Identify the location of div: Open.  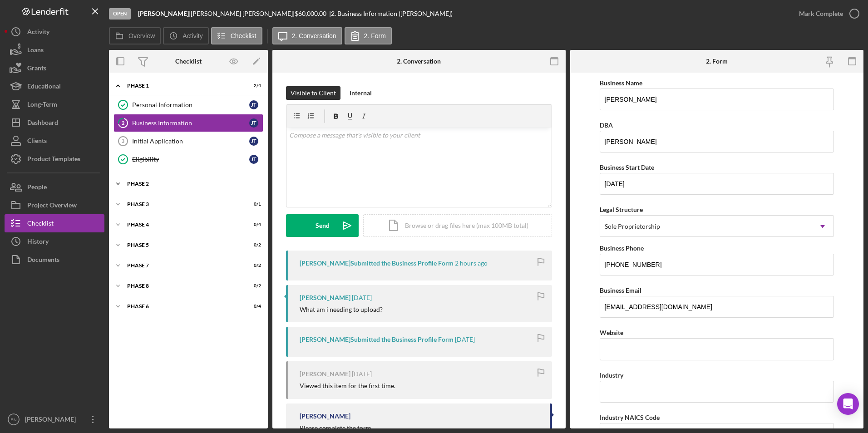
(120, 14).